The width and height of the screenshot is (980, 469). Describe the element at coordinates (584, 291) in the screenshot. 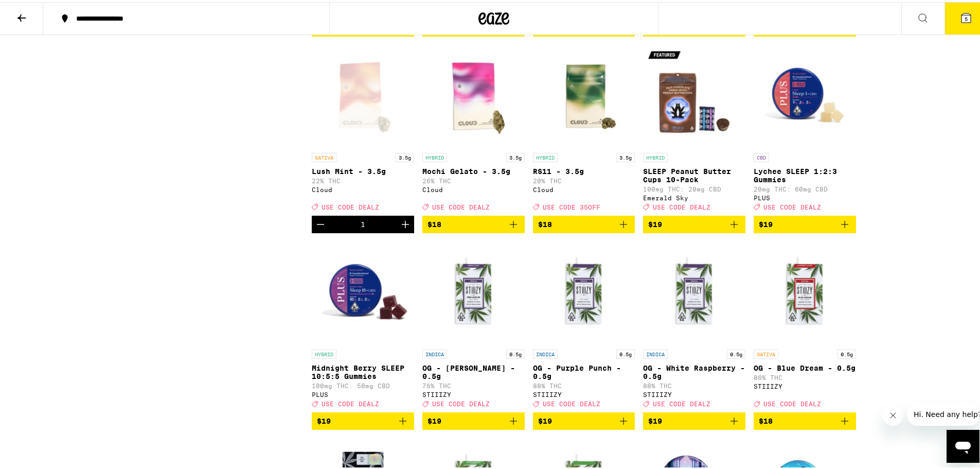

I see `img: STIIIZY - OG - Purple Punch - 0.5g` at that location.